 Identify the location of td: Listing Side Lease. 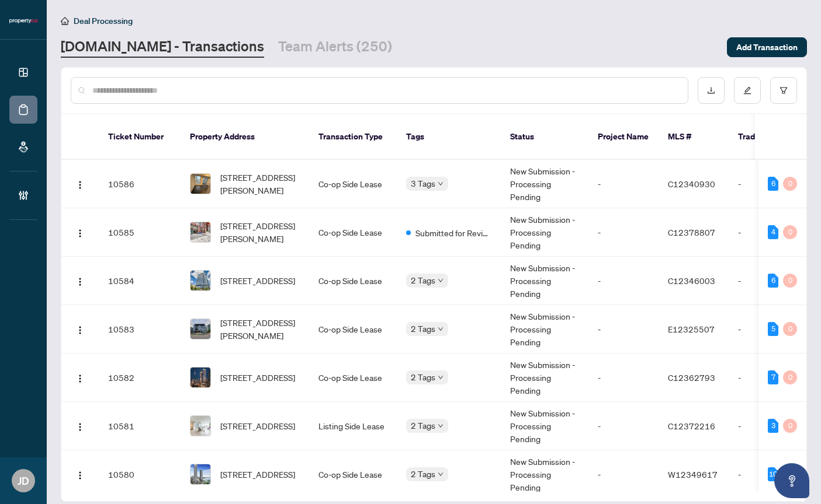
(353, 426).